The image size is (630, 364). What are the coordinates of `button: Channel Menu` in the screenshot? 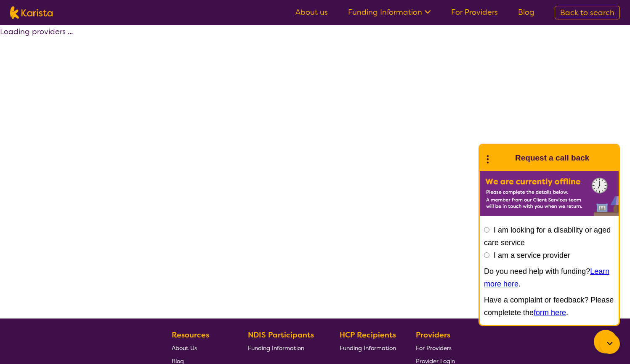 It's located at (606, 342).